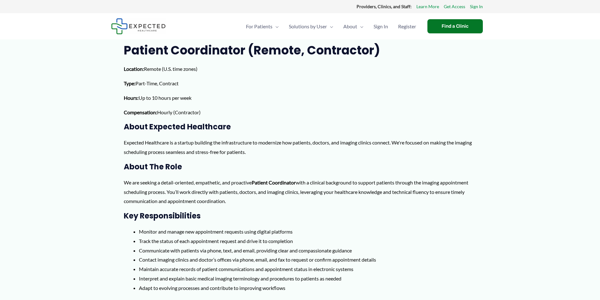  Describe the element at coordinates (331, 26) in the screenshot. I see `nav: Primary Site Navigation` at that location.